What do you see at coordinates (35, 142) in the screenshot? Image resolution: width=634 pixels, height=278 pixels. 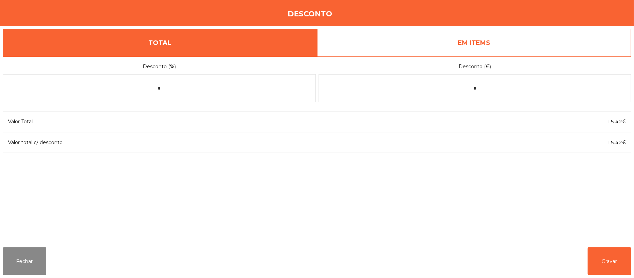 I see `span: Valor total c/ desconto` at bounding box center [35, 142].